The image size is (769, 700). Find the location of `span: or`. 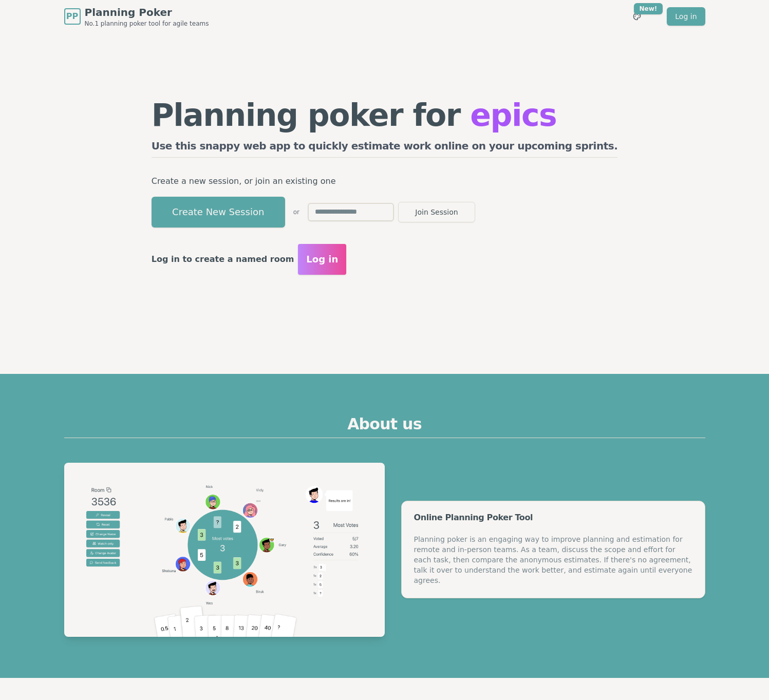

span: or is located at coordinates (296, 212).